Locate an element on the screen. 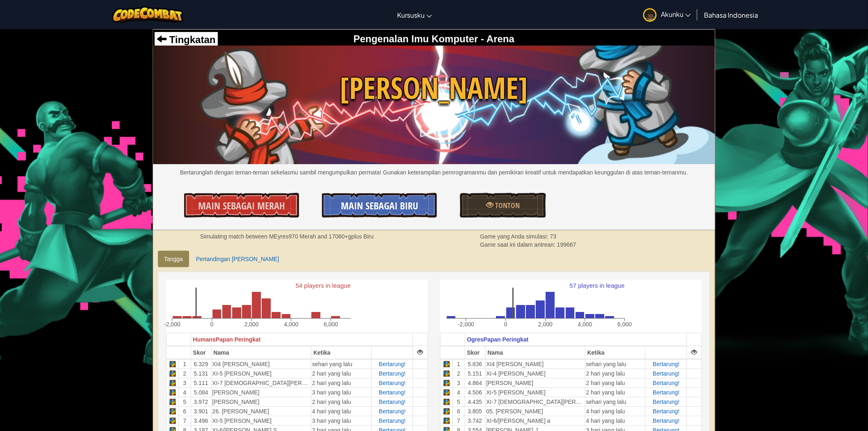 This screenshot has width=868, height=431. span: 199667 is located at coordinates (567, 245).